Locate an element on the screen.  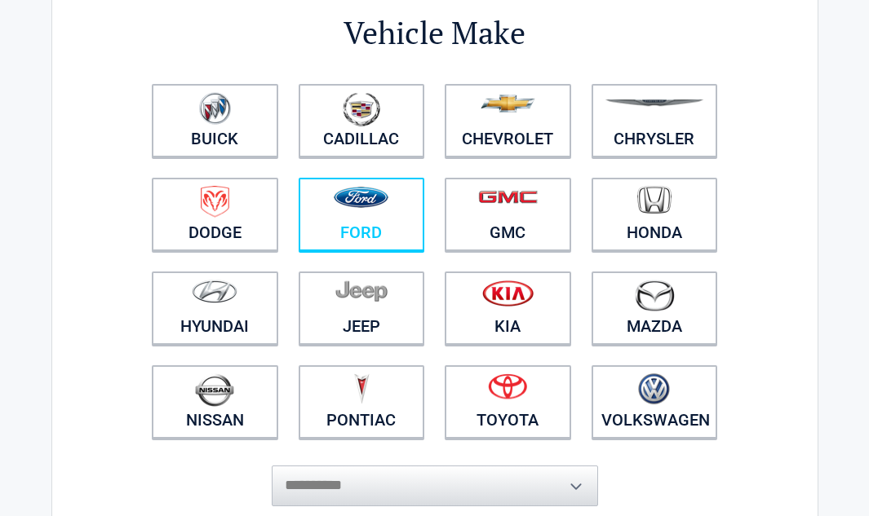
a: Honda is located at coordinates (654, 215).